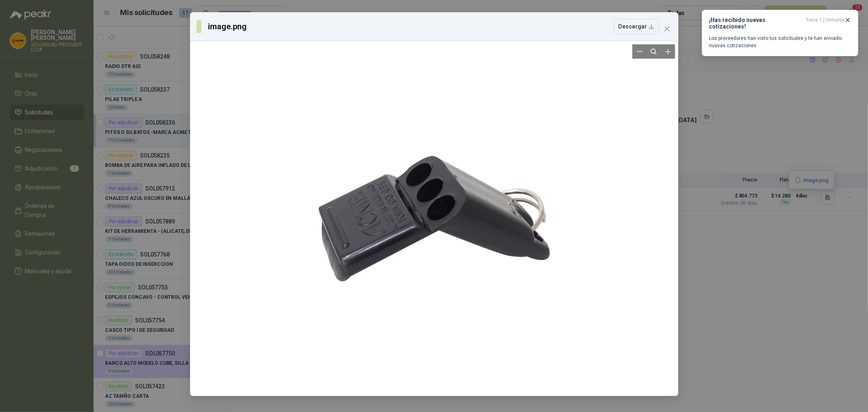  I want to click on button: Close, so click(667, 29).